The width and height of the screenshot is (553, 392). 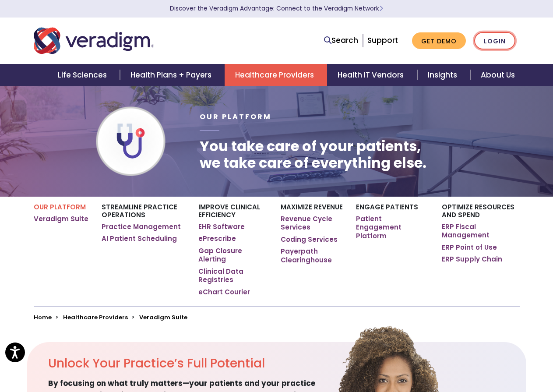 What do you see at coordinates (480, 231) in the screenshot?
I see `a: ERP Fiscal Management` at bounding box center [480, 231].